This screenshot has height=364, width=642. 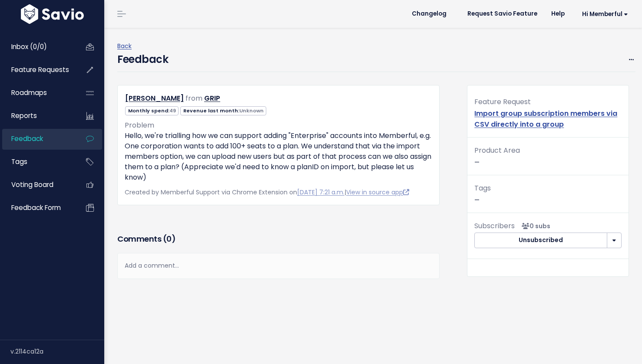 I want to click on a: Feedback form, so click(x=37, y=208).